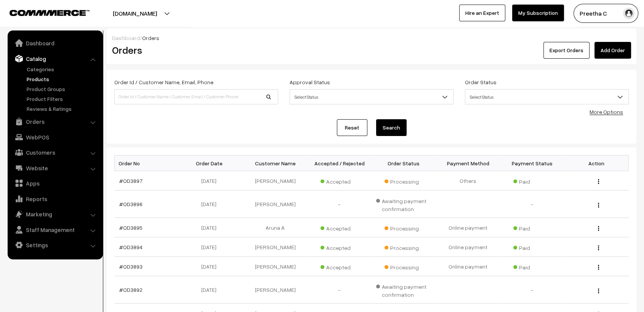  What do you see at coordinates (482, 13) in the screenshot?
I see `a: Hire an Expert` at bounding box center [482, 13].